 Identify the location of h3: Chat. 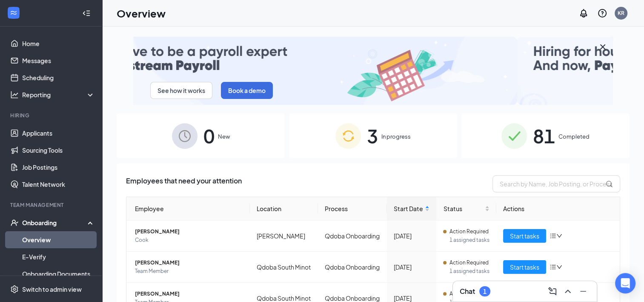
(467, 291).